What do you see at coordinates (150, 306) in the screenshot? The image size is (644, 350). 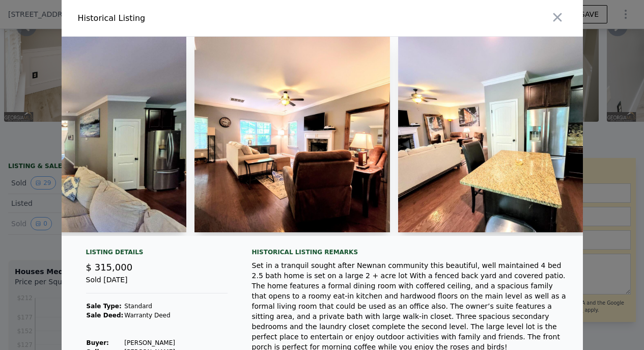 I see `td: Standard` at bounding box center [150, 306].